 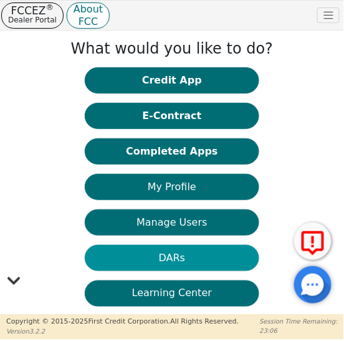 I want to click on button: AboutFCC, so click(x=88, y=16).